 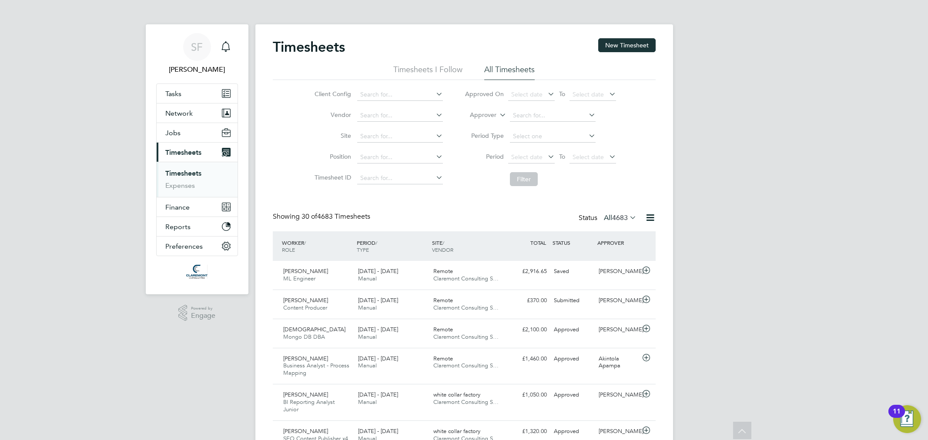 What do you see at coordinates (618, 243) in the screenshot?
I see `div: APPROVER` at bounding box center [618, 243].